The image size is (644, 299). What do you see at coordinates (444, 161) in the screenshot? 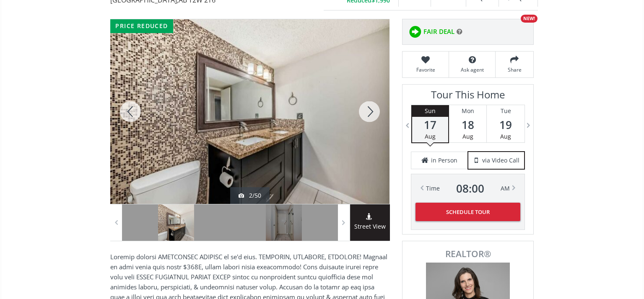
I see `span: in Person` at bounding box center [444, 161].